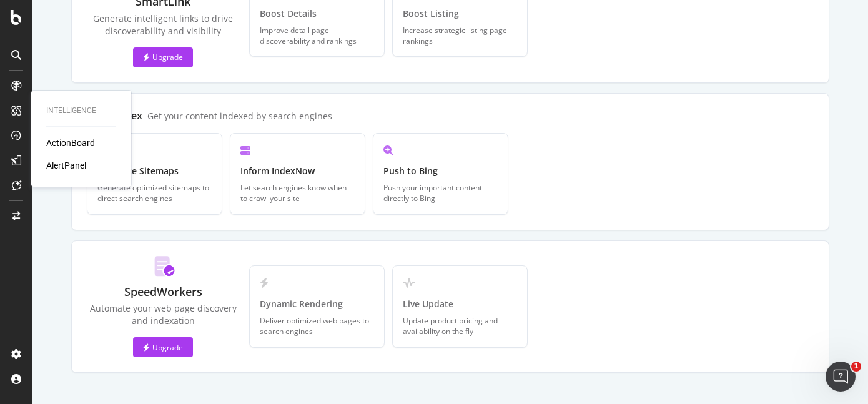  Describe the element at coordinates (163, 25) in the screenshot. I see `div: Generate intelligent links to drive discoverability and visibility` at that location.